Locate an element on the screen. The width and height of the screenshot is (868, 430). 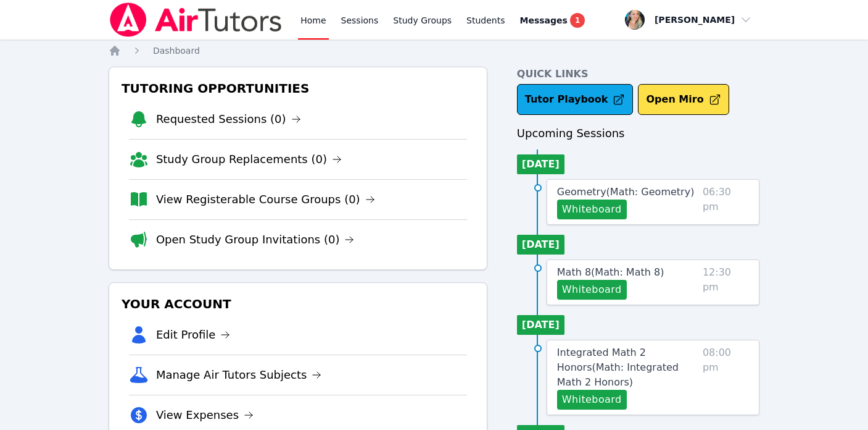
img: Air Tutors is located at coordinates (195, 20).